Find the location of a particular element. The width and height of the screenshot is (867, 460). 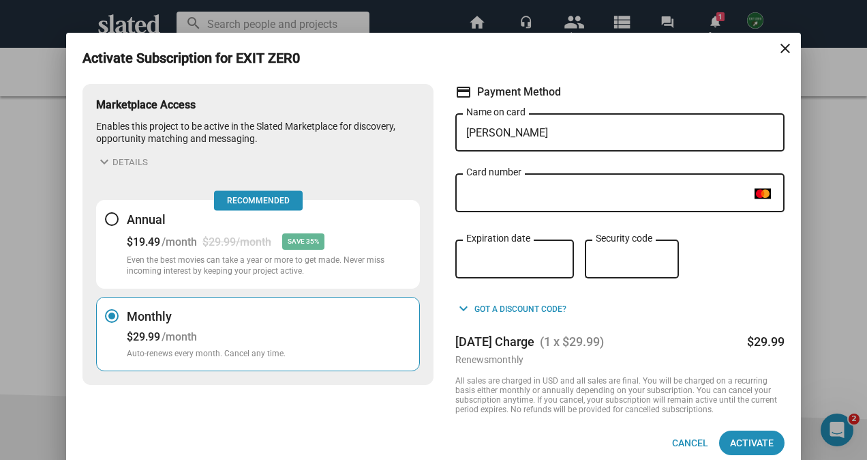

span: Recommended is located at coordinates (258, 200).